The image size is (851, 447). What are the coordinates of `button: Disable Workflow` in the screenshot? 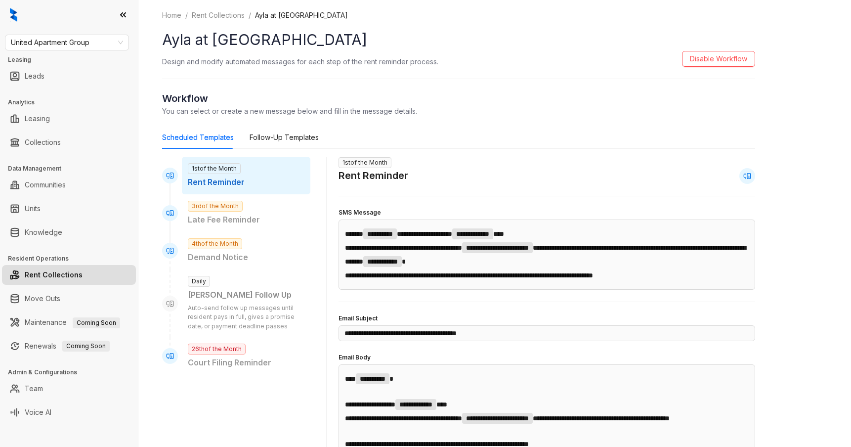 It's located at (719, 59).